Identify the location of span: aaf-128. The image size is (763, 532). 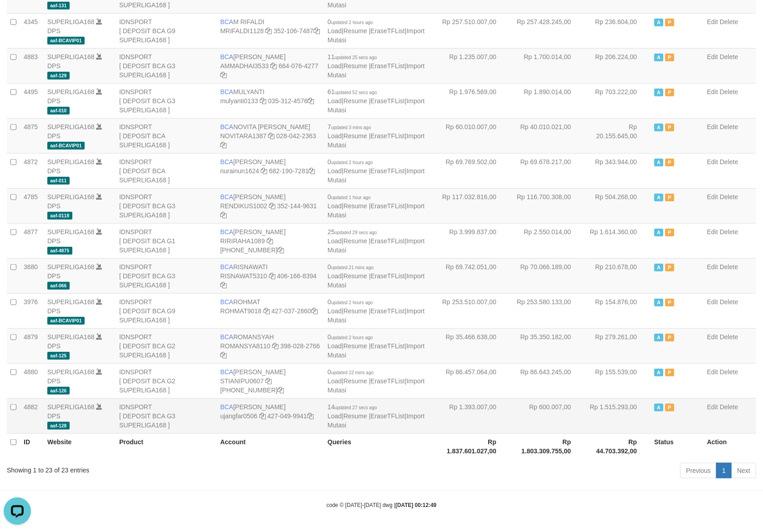
(58, 426).